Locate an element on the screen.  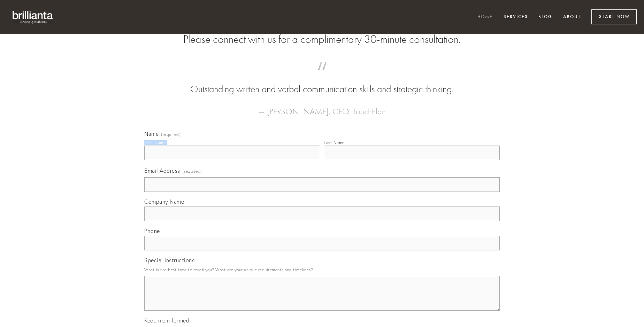
div: First Name is located at coordinates (155, 142).